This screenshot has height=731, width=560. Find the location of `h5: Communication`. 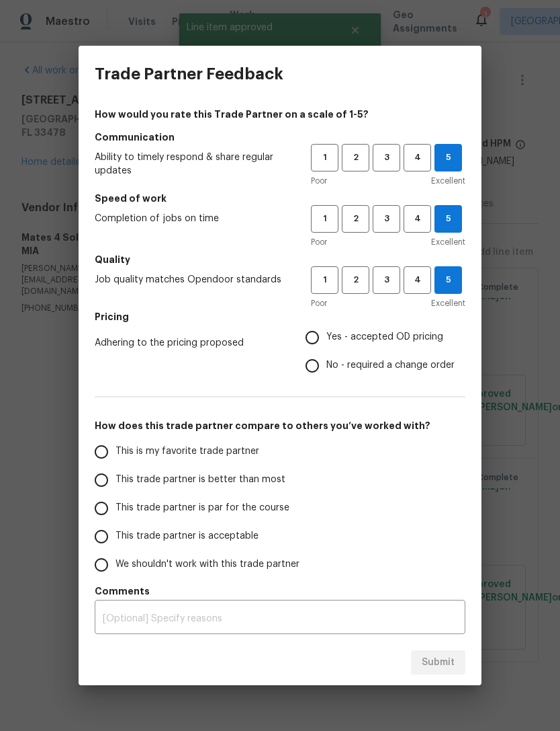

h5: Communication is located at coordinates (280, 137).